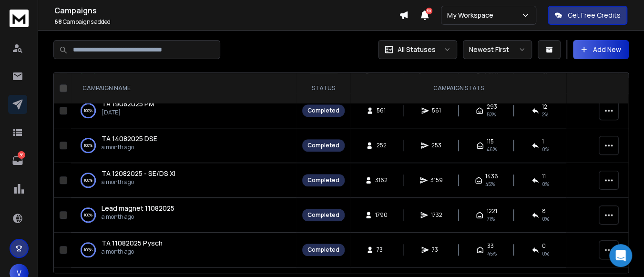 Image resolution: width=644 pixels, height=277 pixels. Describe the element at coordinates (183, 250) in the screenshot. I see `td: 100%TA 11082025 Pyscha month ago` at that location.